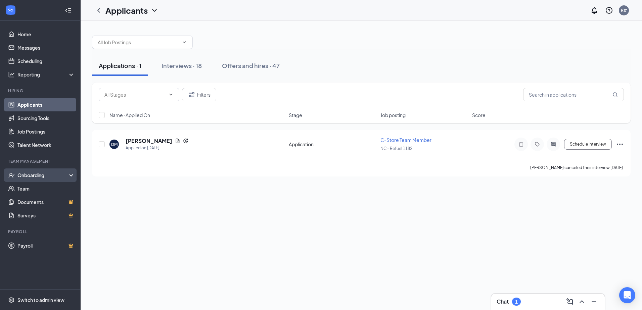 Image resolution: width=642 pixels, height=310 pixels. Describe the element at coordinates (41, 232) in the screenshot. I see `div: Payroll` at that location.